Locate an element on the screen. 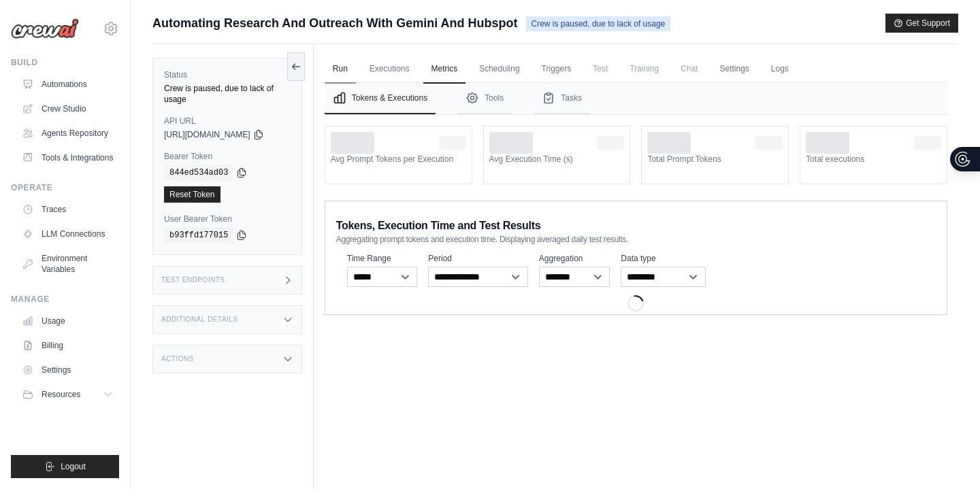 This screenshot has height=489, width=980. img: Logo is located at coordinates (45, 29).